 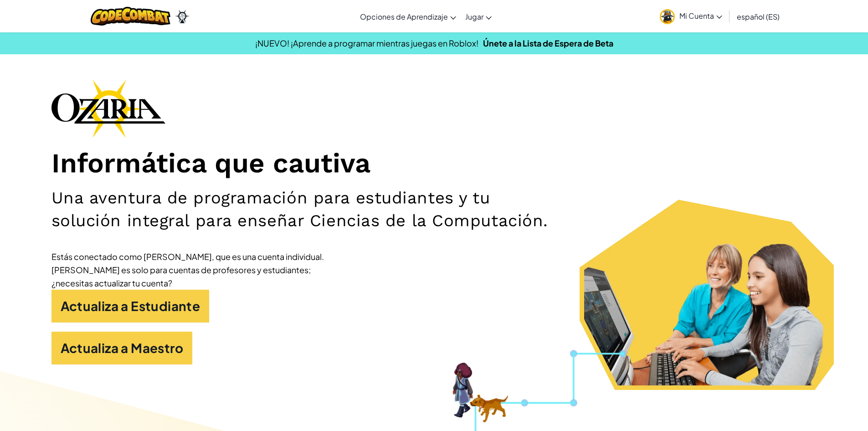 What do you see at coordinates (122, 347) in the screenshot?
I see `a: Actualiza a Maestro` at bounding box center [122, 347].